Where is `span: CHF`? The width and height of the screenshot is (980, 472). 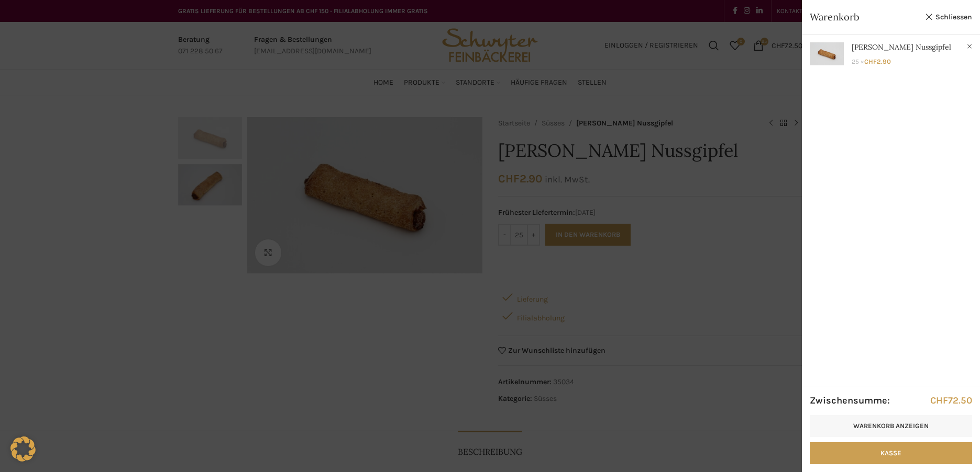
span: CHF is located at coordinates (939, 401).